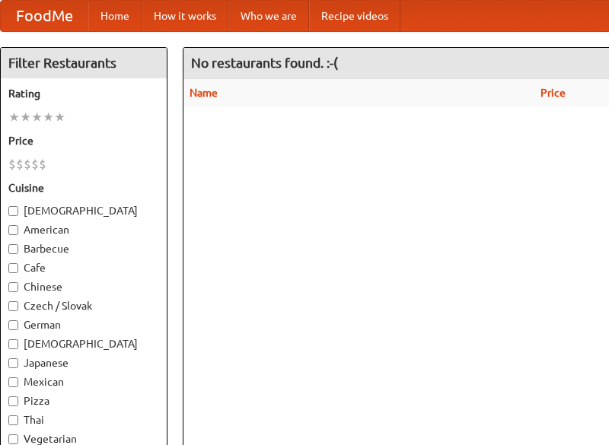 Image resolution: width=609 pixels, height=445 pixels. What do you see at coordinates (13, 439) in the screenshot?
I see `input: Vegetarian` at bounding box center [13, 439].